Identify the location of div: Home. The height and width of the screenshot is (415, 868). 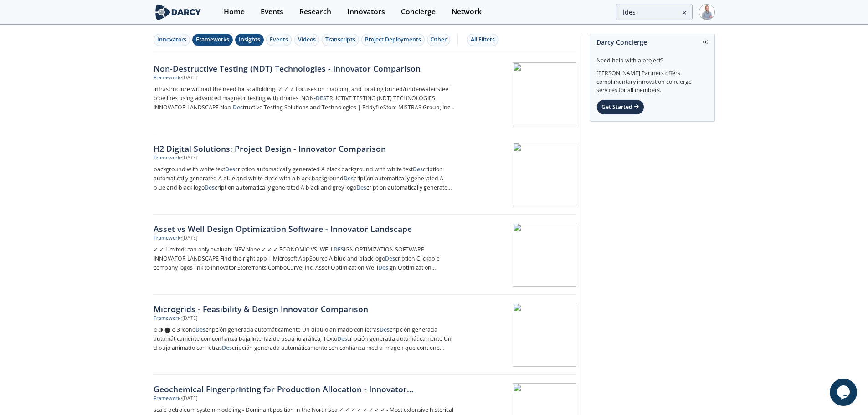
(234, 12).